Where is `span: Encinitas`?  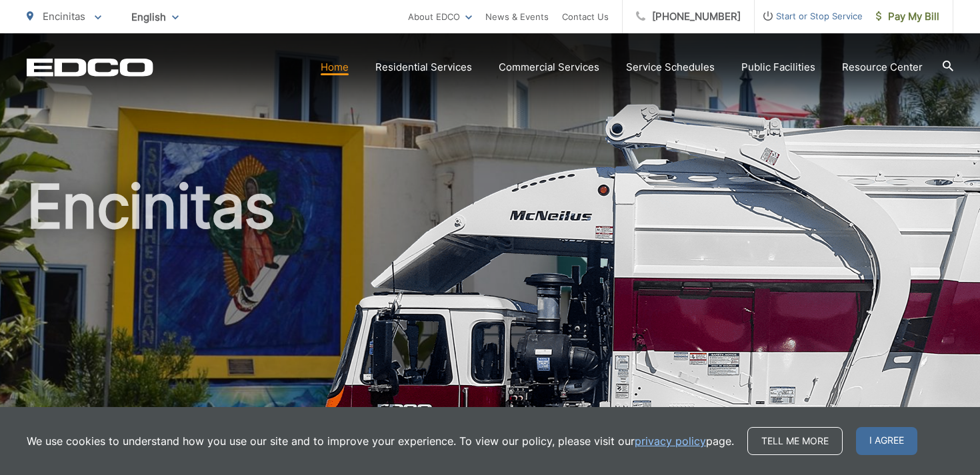 span: Encinitas is located at coordinates (64, 16).